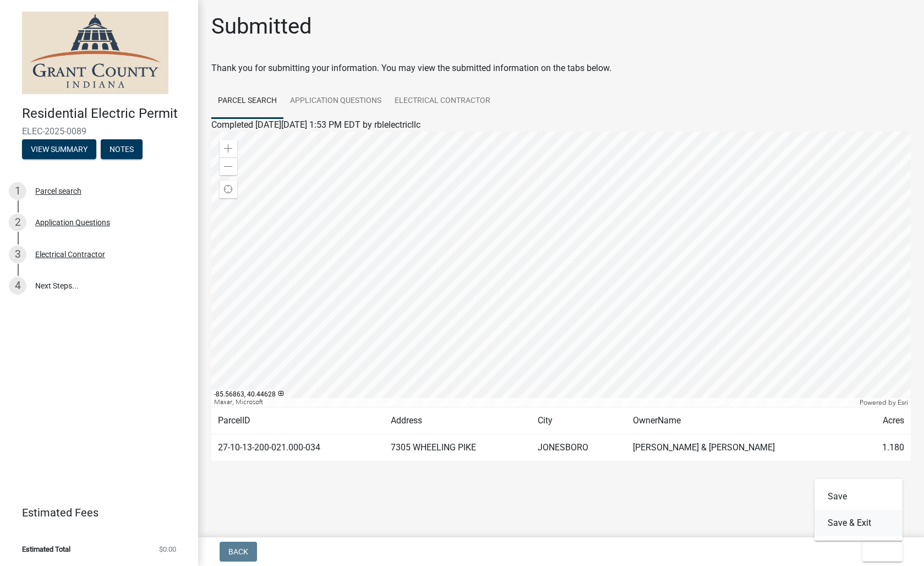 Image resolution: width=924 pixels, height=566 pixels. What do you see at coordinates (442, 101) in the screenshot?
I see `a: Electrical Contractor` at bounding box center [442, 101].